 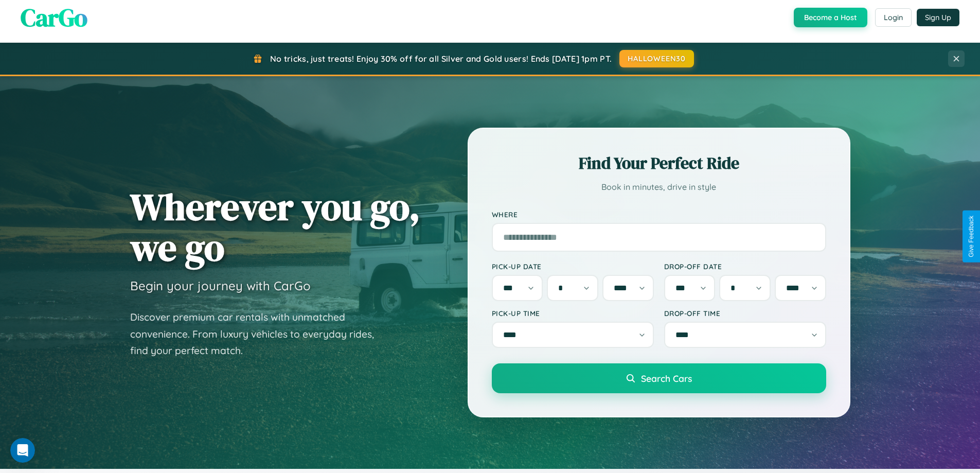 What do you see at coordinates (659, 215) in the screenshot?
I see `label: Where` at bounding box center [659, 215].